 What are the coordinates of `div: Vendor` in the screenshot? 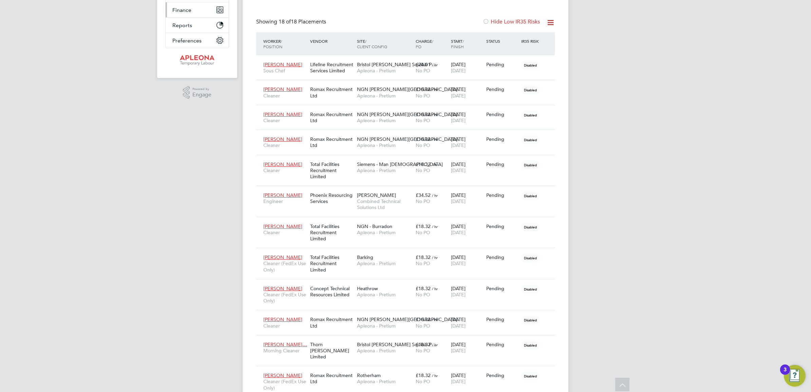 It's located at (332, 41).